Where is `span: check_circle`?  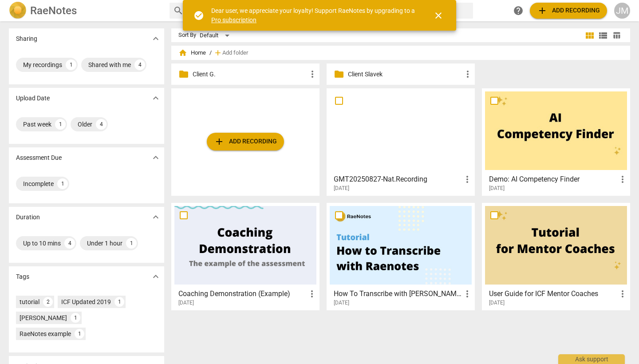
span: check_circle is located at coordinates (199, 16).